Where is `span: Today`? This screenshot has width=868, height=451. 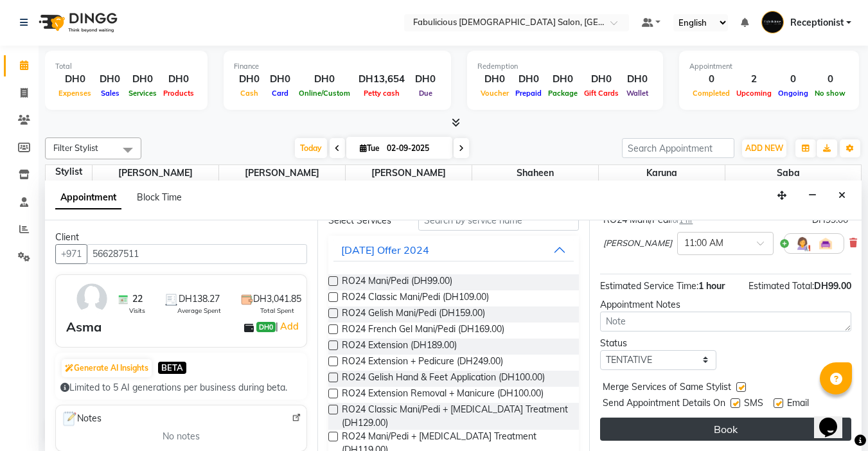
span: Today is located at coordinates (311, 148).